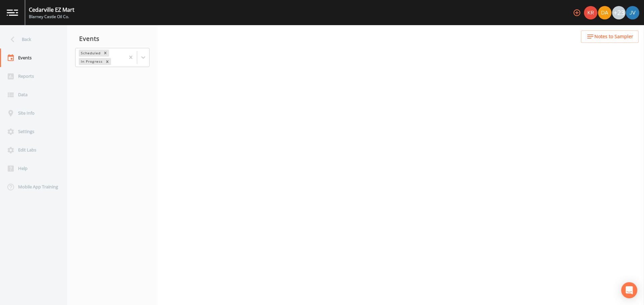 Image resolution: width=644 pixels, height=305 pixels. What do you see at coordinates (590, 12) in the screenshot?
I see `div: Kristine Romanik` at bounding box center [590, 12].